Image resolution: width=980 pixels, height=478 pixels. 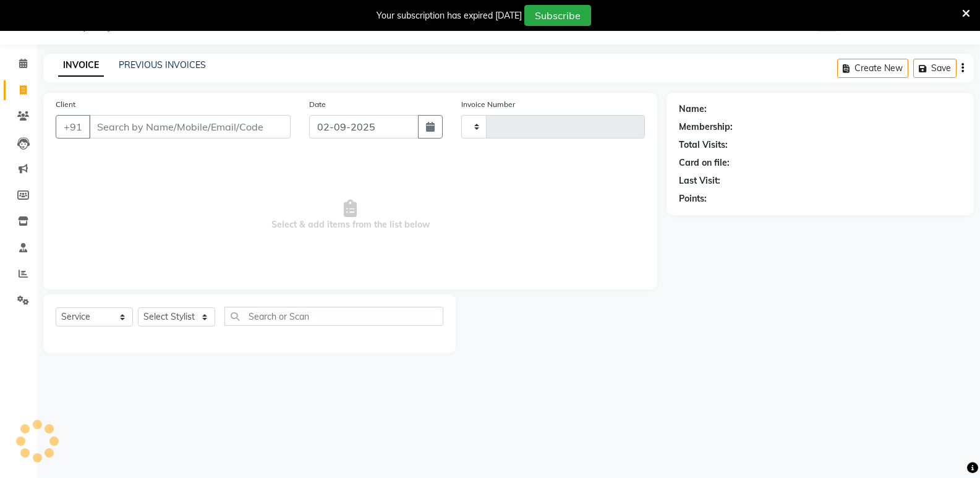 I want to click on button: Save, so click(x=934, y=68).